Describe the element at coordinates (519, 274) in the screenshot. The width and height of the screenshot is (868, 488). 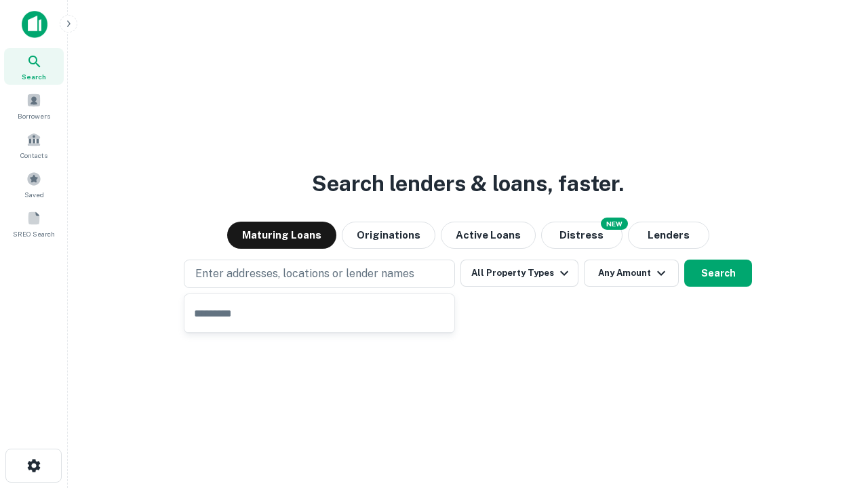
I see `button: All Property Types` at that location.